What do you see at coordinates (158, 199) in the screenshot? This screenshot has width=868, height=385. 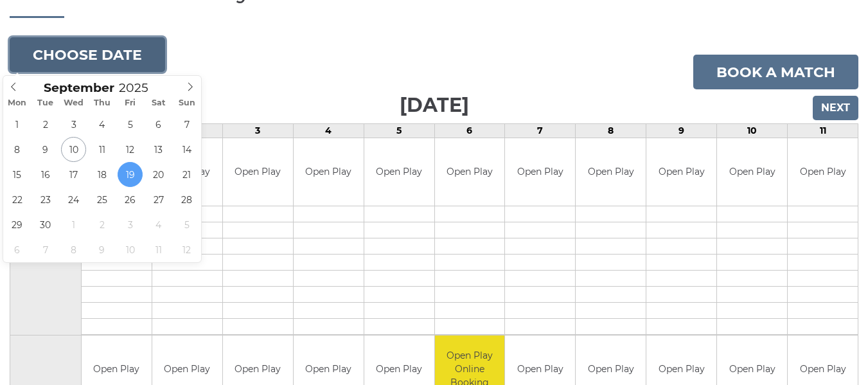 I see `span: September 27, 2025` at bounding box center [158, 199].